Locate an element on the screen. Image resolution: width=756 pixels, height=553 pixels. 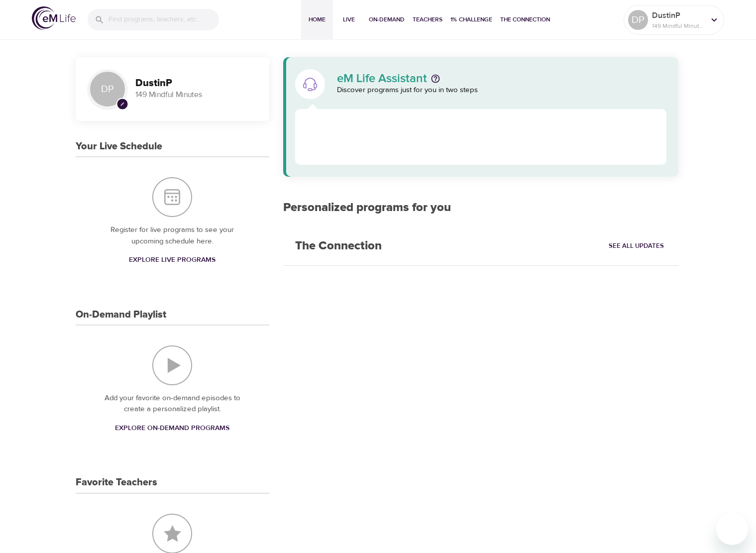
span: Teachers is located at coordinates (428, 19).